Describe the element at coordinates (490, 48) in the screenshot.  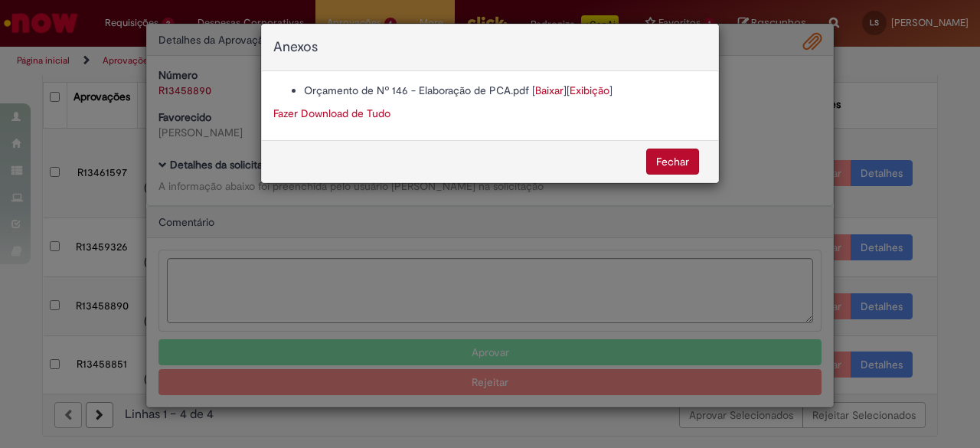
I see `h4: Anexos` at that location.